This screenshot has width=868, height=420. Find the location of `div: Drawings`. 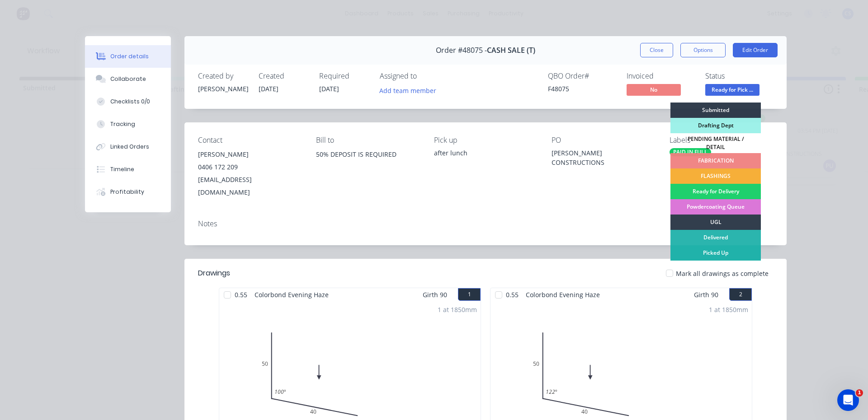

div: Drawings is located at coordinates (214, 274).